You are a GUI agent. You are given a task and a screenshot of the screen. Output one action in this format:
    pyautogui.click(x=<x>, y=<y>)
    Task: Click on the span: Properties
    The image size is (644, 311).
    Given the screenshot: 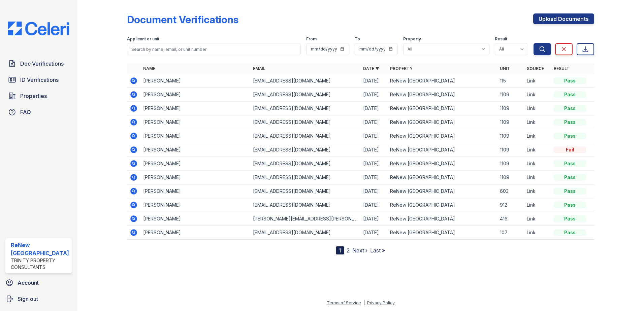 What is the action you would take?
    pyautogui.click(x=33, y=96)
    